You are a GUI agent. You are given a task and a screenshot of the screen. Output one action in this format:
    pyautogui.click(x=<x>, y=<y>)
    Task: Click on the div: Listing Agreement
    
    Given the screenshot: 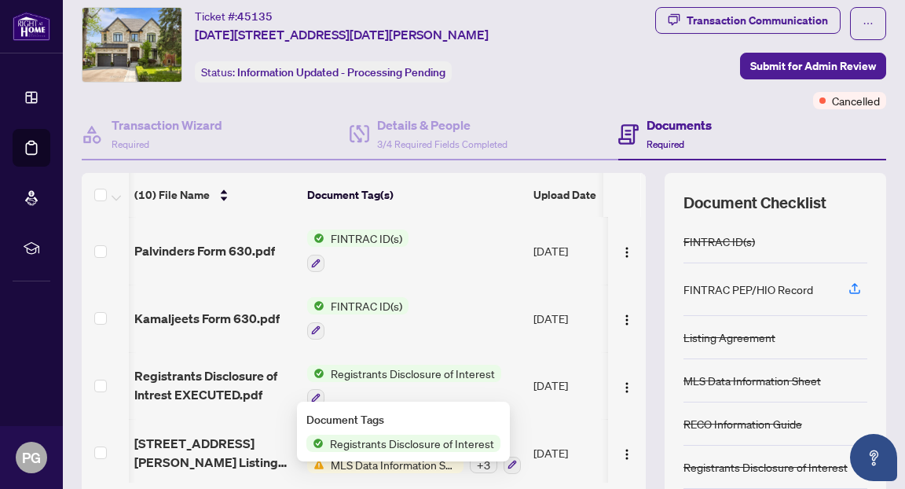 What is the action you would take?
    pyautogui.click(x=729, y=337)
    